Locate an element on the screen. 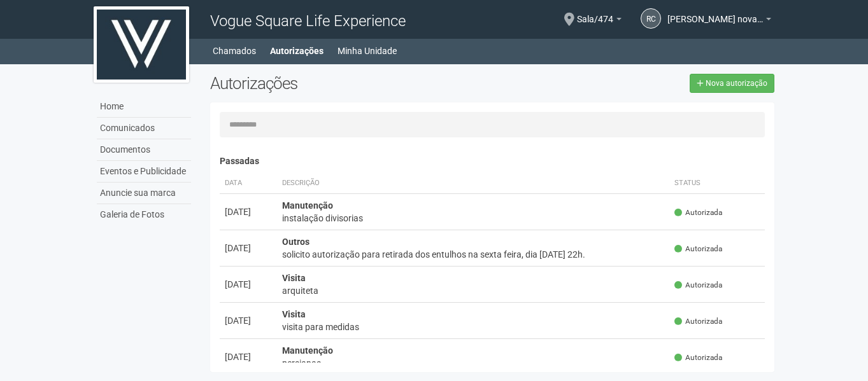 This screenshot has height=381, width=868. h4: Passadas is located at coordinates (492, 161).